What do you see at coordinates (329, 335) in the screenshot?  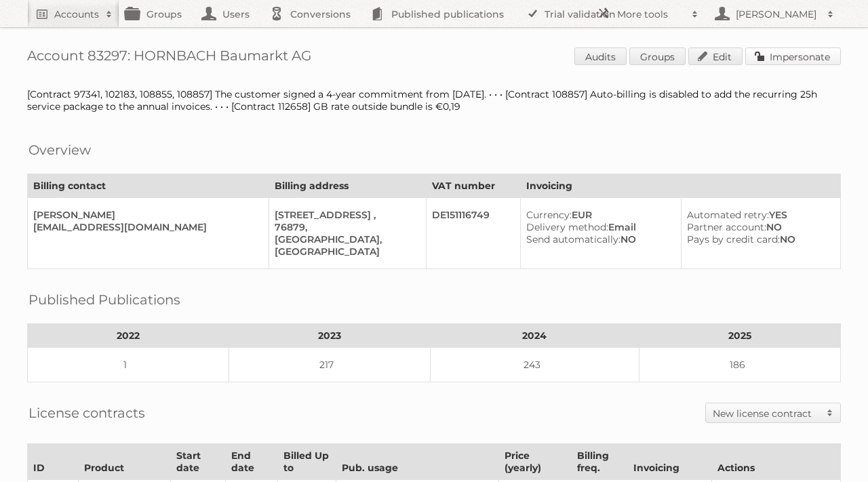 I see `th: 2023` at bounding box center [329, 335].